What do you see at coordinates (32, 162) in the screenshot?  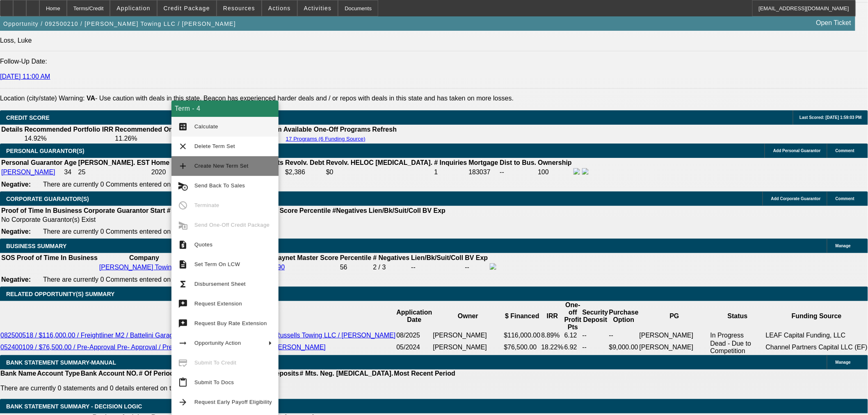 I see `b: Personal Guarantor` at bounding box center [32, 162].